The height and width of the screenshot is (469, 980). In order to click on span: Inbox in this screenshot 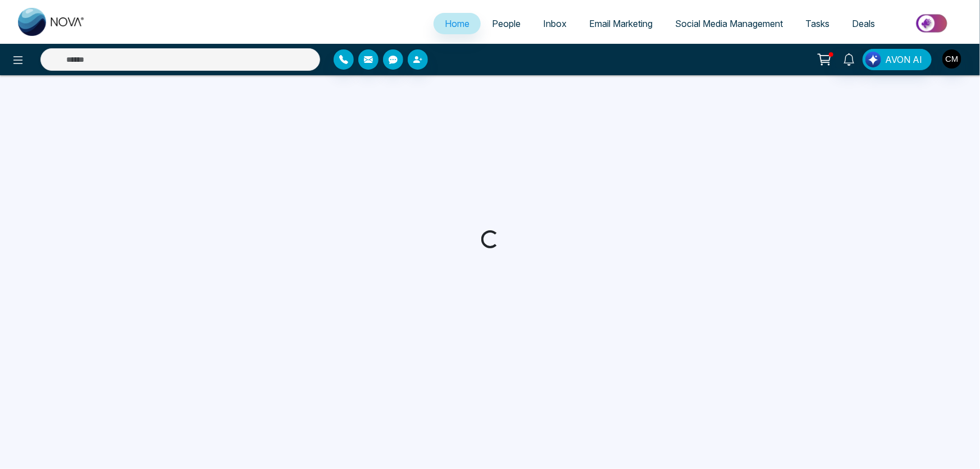, I will do `click(555, 24)`.